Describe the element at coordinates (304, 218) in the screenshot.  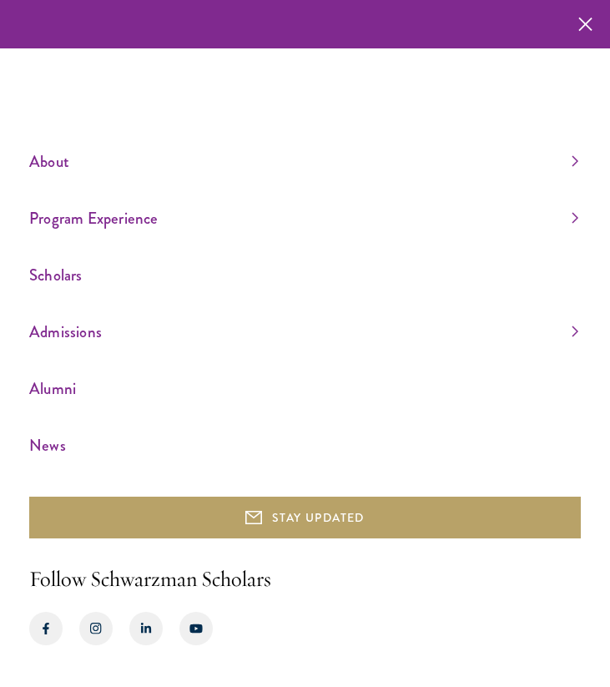
I see `a: Program Experience` at that location.